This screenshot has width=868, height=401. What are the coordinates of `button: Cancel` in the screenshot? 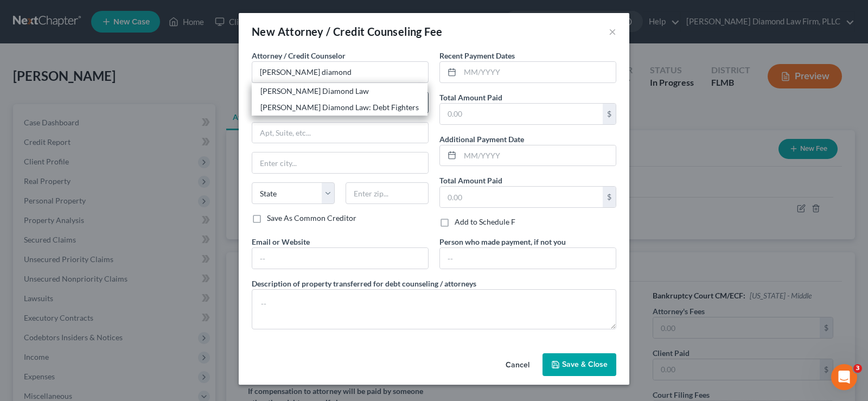 It's located at (518, 365).